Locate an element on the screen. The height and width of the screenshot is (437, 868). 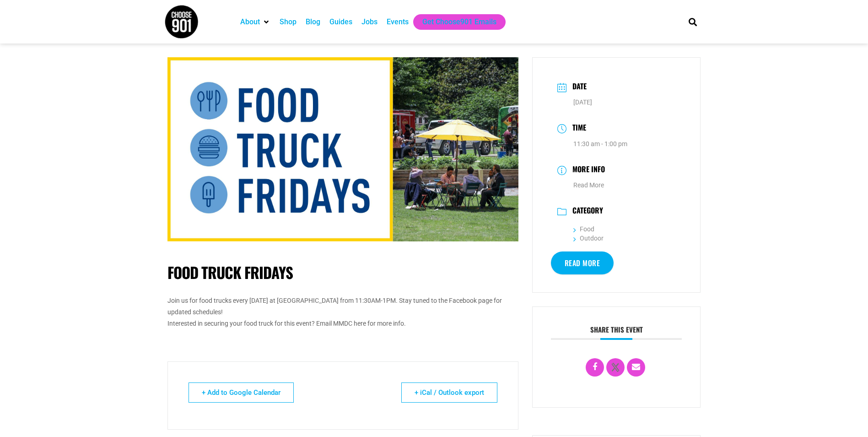
h3: Category is located at coordinates (585, 211).